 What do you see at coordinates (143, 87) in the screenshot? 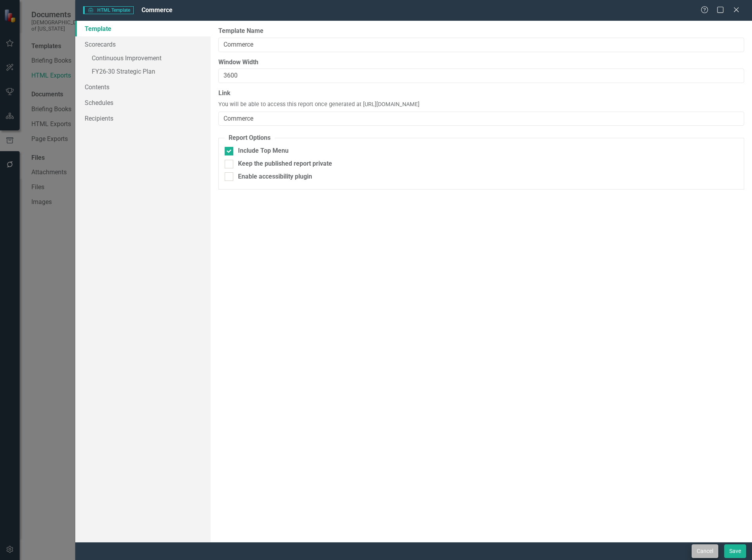
I see `a: Contents` at bounding box center [143, 87].